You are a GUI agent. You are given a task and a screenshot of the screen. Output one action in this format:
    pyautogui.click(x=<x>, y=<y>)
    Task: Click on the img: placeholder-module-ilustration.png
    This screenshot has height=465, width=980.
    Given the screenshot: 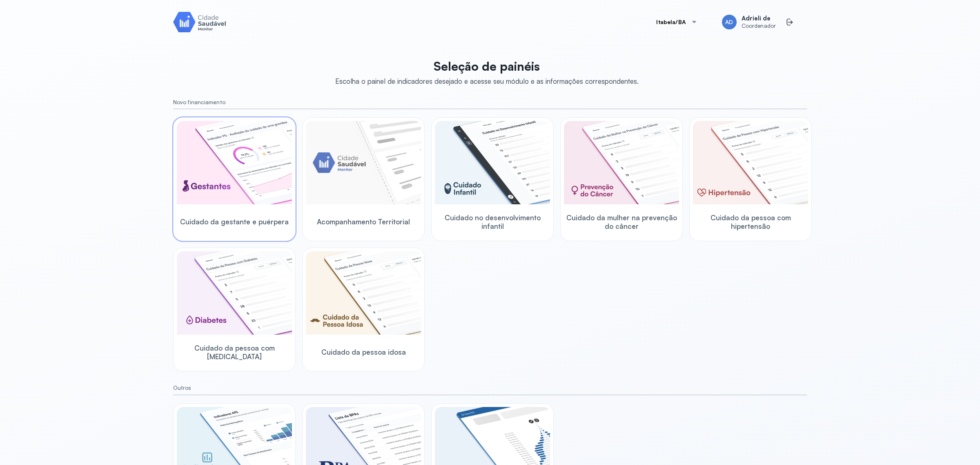 What is the action you would take?
    pyautogui.click(x=364, y=162)
    